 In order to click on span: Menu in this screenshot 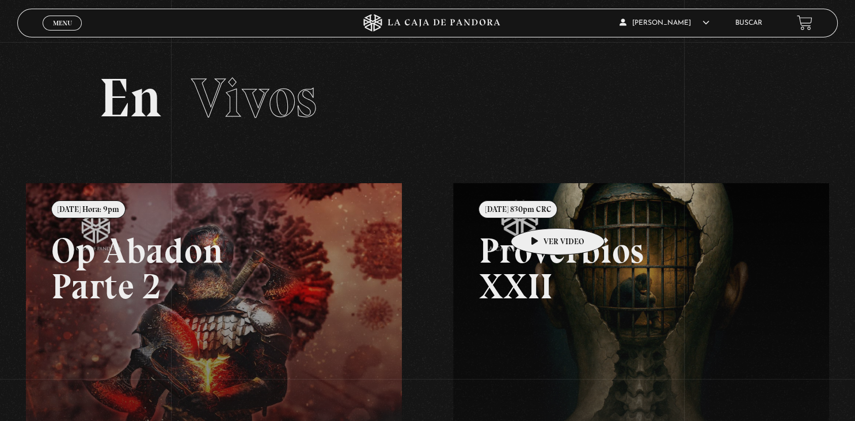, I will do `click(62, 23)`.